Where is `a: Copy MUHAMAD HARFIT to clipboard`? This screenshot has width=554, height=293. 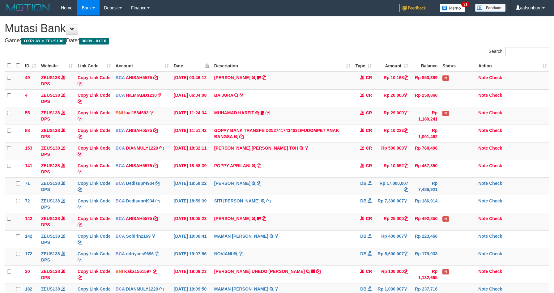 a: Copy MUHAMAD HARFIT to clipboard is located at coordinates (268, 113).